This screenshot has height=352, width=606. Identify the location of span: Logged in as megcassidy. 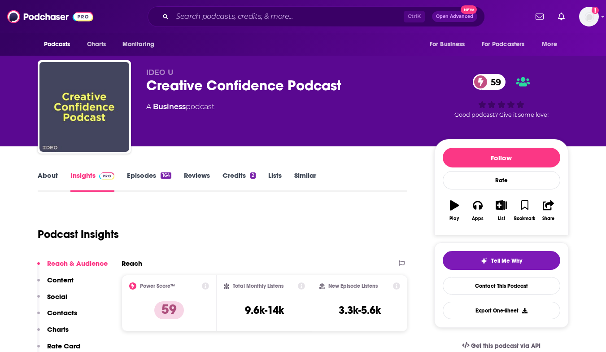
(589, 17).